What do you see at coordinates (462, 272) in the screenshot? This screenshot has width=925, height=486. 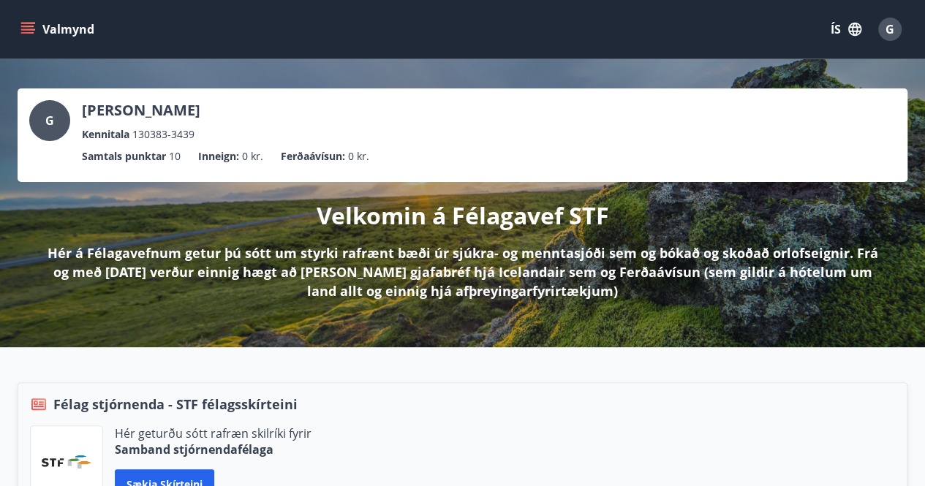 I see `p: Hér á Félagavefnum getur þú sótt um styrki rafrænt bæði úr sjúkra- og menntasjóði sem og bókað og...` at bounding box center [462, 272].